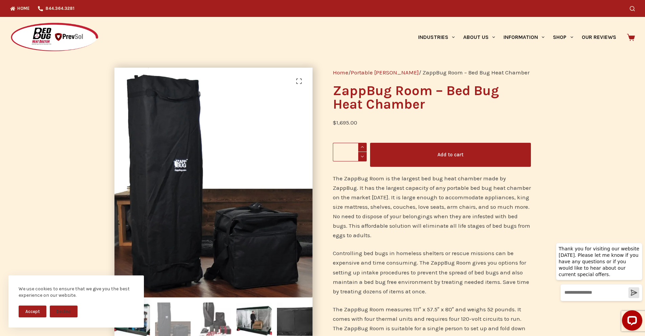 The width and height of the screenshot is (645, 336). What do you see at coordinates (524, 37) in the screenshot?
I see `a: Information` at bounding box center [524, 37].